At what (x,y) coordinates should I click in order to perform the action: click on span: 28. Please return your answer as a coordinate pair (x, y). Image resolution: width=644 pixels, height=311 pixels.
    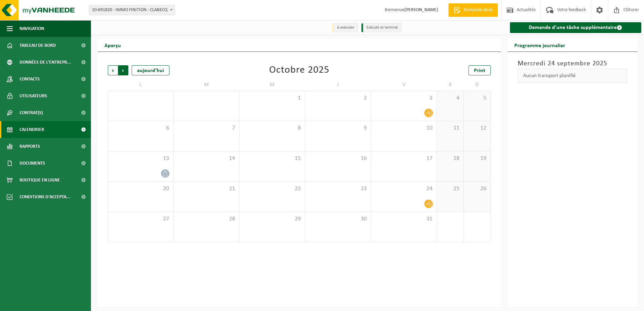
    Looking at the image, I should click on (206, 220).